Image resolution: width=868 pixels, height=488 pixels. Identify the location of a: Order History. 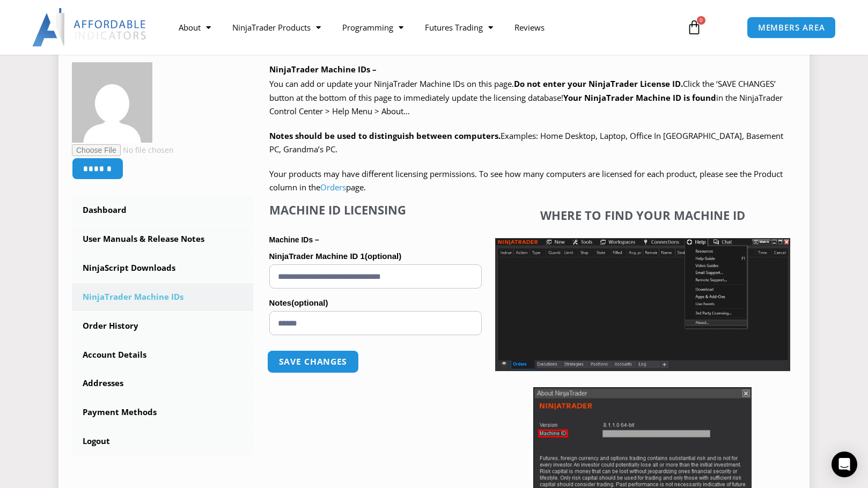
(162, 326).